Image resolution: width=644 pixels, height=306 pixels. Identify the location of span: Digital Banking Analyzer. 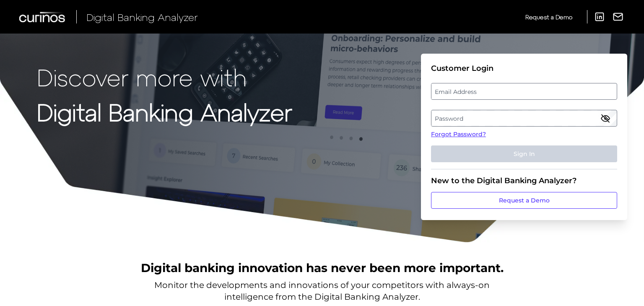
(142, 17).